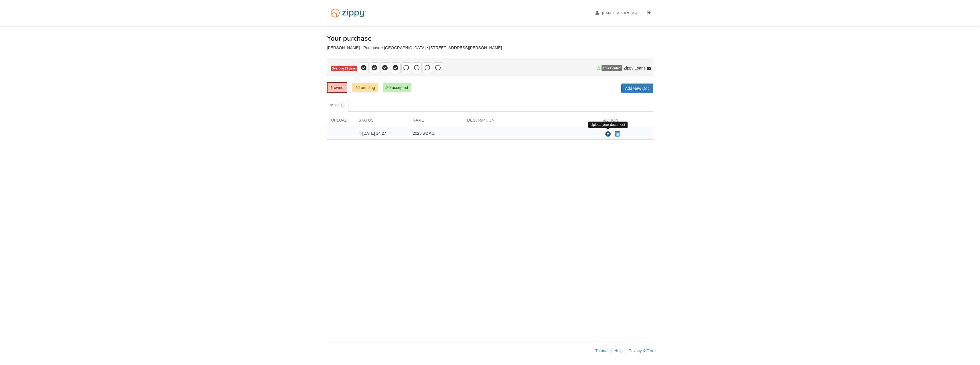  Describe the element at coordinates (637, 89) in the screenshot. I see `a: Add New Doc` at that location.